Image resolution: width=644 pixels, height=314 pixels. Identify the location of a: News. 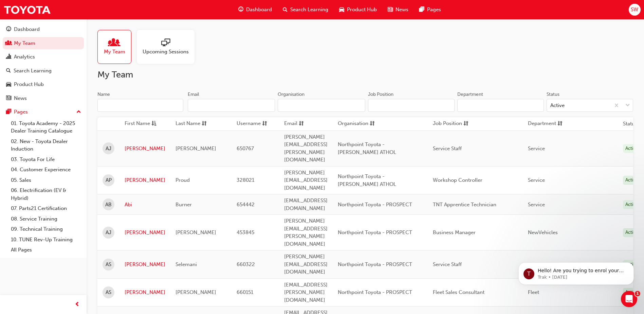
(43, 98).